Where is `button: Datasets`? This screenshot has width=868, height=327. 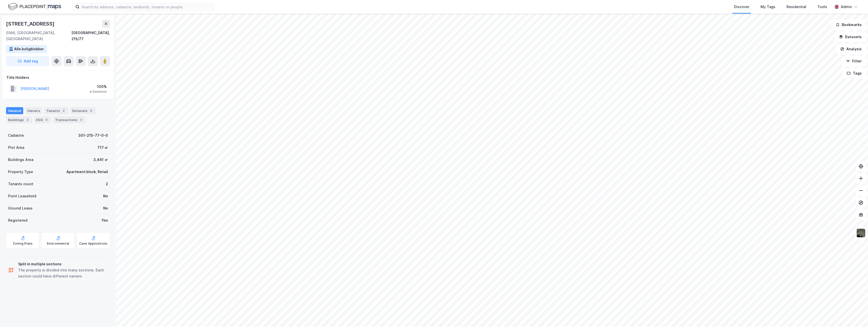
button: Datasets is located at coordinates (850, 37).